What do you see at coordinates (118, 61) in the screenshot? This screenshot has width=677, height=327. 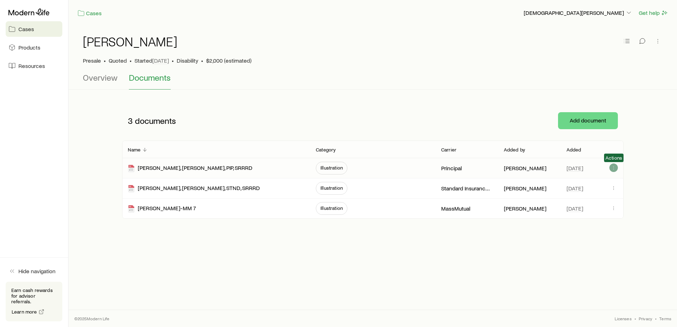 I see `span: Quoted` at bounding box center [118, 61].